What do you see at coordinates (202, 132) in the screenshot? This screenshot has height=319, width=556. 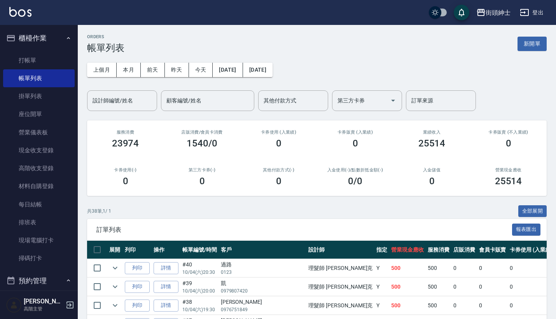 I see `h2: 店販消費 /會員卡消費` at bounding box center [202, 132].